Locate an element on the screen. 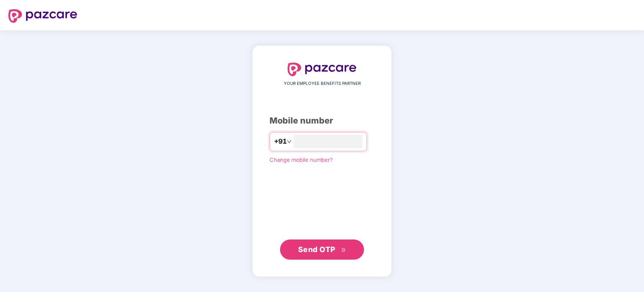  span: Send OTP is located at coordinates (317, 249).